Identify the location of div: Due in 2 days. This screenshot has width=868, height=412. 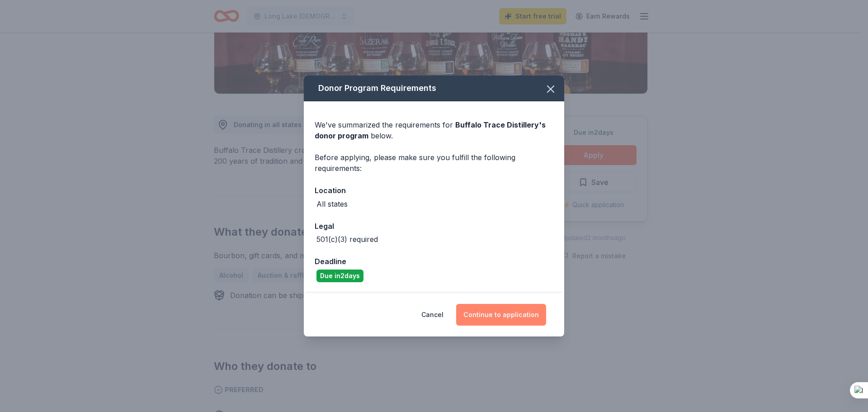
(340, 276).